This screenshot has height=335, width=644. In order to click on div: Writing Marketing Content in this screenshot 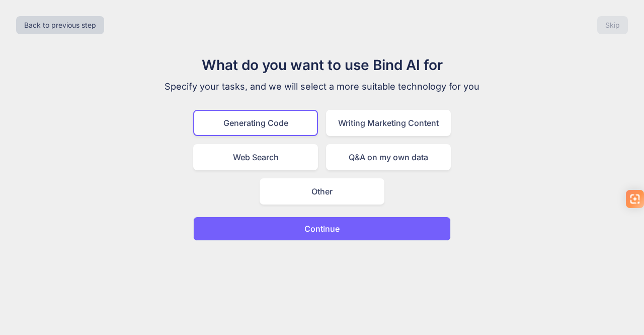, I will do `click(388, 123)`.